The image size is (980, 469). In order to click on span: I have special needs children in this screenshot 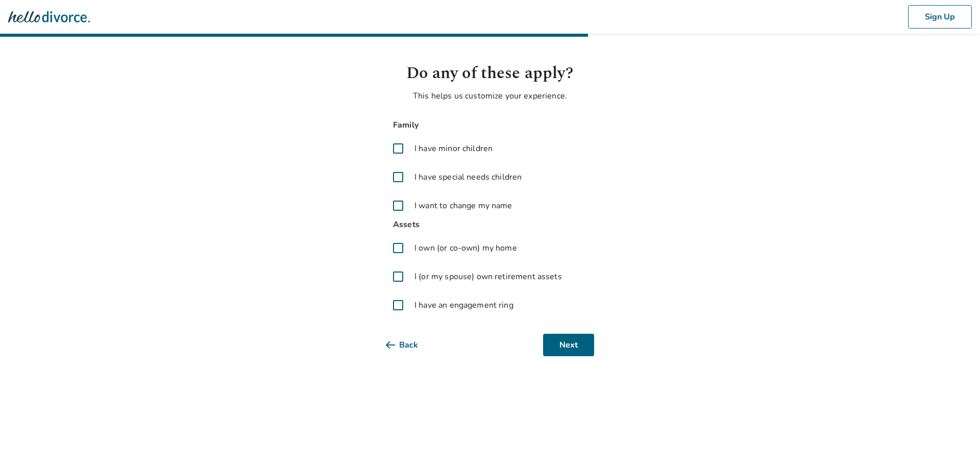, I will do `click(468, 177)`.